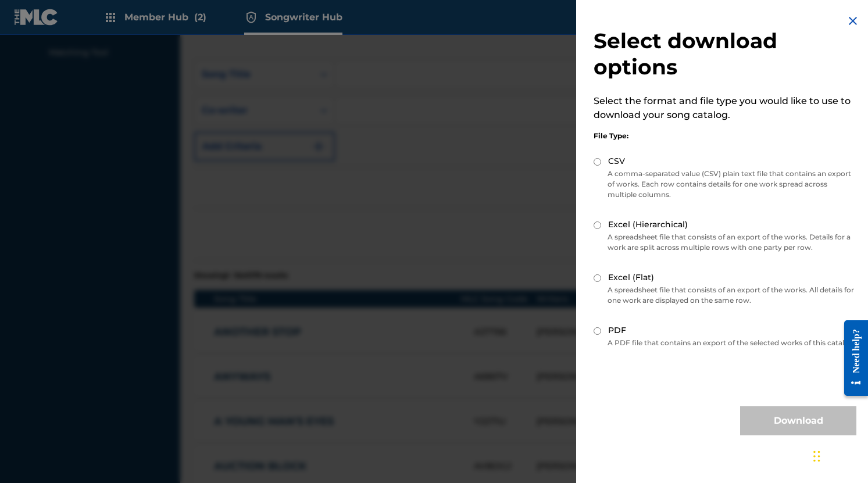 Image resolution: width=868 pixels, height=483 pixels. Describe the element at coordinates (725, 343) in the screenshot. I see `p: A PDF file that contains an export of the selected works of this catalog.` at that location.